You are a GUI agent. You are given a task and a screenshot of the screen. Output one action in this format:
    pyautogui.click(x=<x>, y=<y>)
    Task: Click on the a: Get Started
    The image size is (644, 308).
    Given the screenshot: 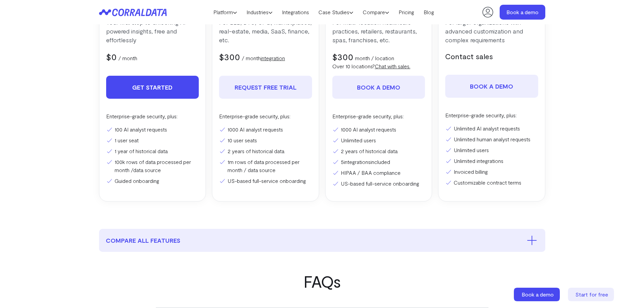 What is the action you would take?
    pyautogui.click(x=152, y=87)
    